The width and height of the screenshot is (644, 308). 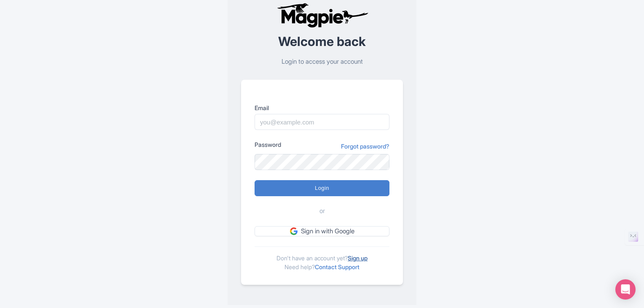 I want to click on input: Login, so click(x=322, y=188).